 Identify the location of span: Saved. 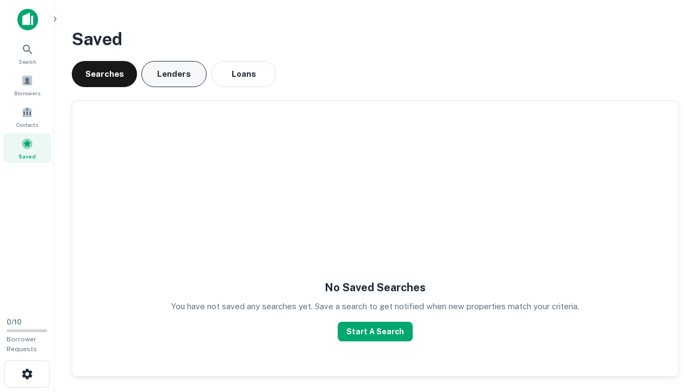
(27, 156).